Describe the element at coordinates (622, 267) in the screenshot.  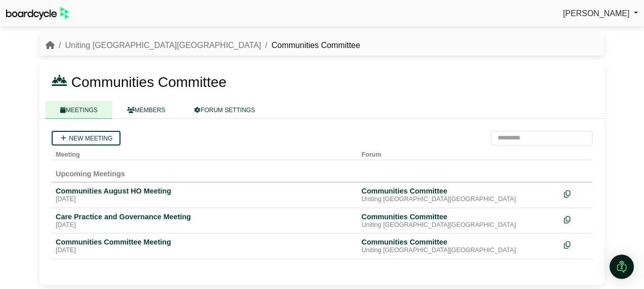
I see `div: Open Intercom Messenger` at that location.